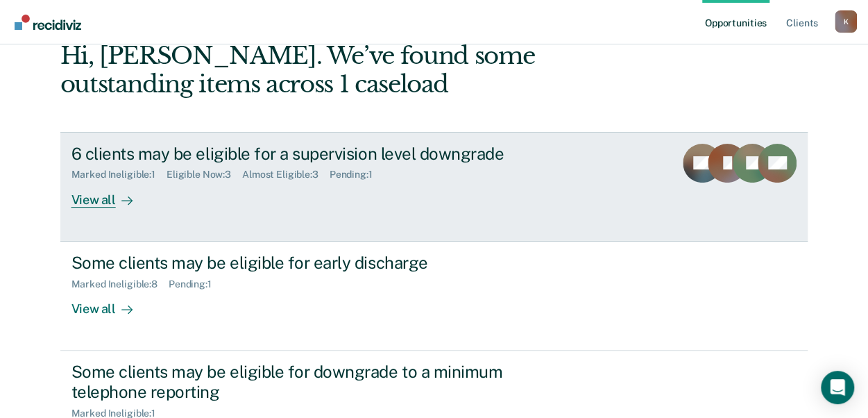  Describe the element at coordinates (48, 22) in the screenshot. I see `img: Recidiviz` at that location.